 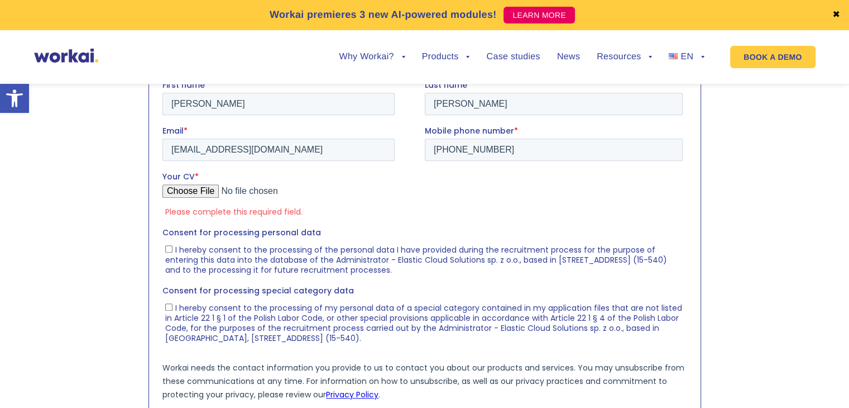 I want to click on p: Workai premieres 3 new AI-powered modules!, so click(x=383, y=15).